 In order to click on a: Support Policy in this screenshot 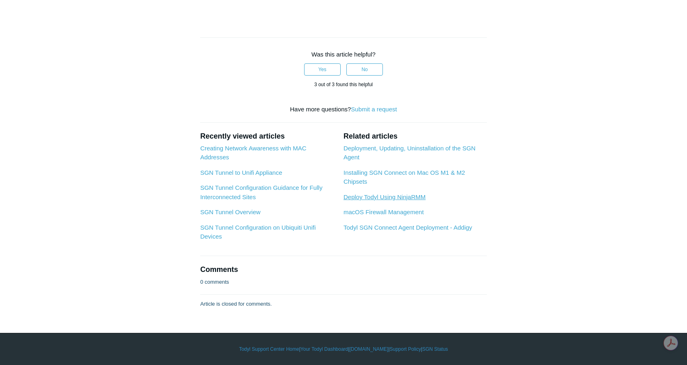, I will do `click(405, 349)`.